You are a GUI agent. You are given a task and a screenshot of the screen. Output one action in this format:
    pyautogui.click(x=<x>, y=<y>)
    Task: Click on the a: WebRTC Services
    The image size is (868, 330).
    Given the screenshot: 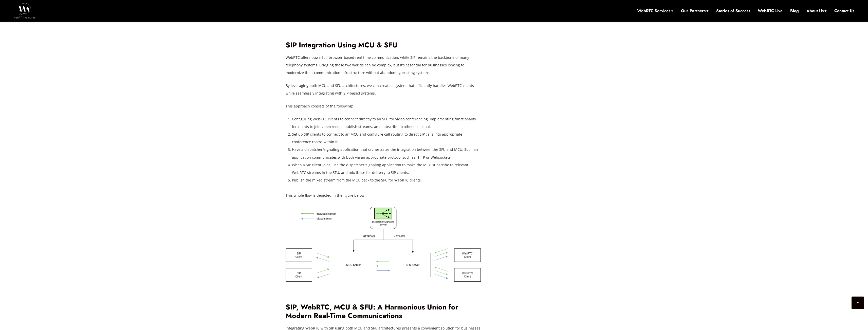 What is the action you would take?
    pyautogui.click(x=655, y=11)
    